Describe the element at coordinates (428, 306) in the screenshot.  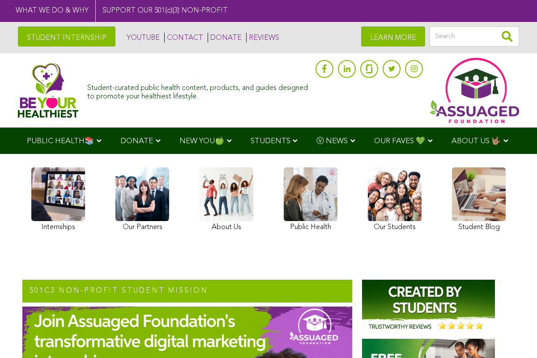
I see `img: Assuaged-Foundation-Student-Internship-Opportunity-Reviews-Mission-GIPHY-2` at that location.